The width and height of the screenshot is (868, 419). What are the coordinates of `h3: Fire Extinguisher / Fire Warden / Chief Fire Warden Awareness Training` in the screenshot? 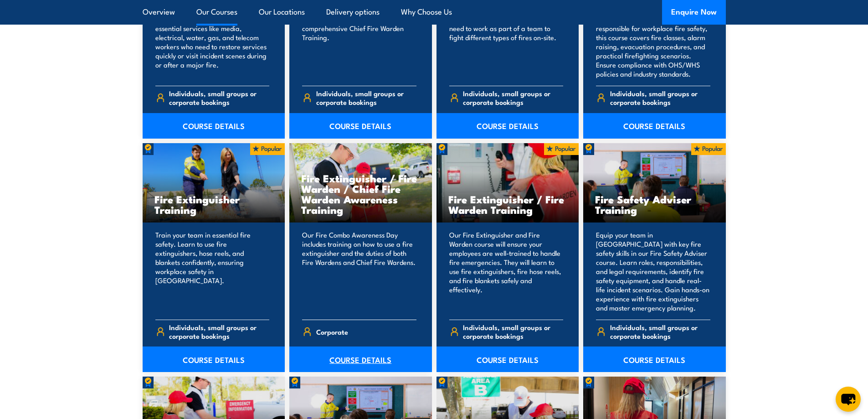 It's located at (361, 194).